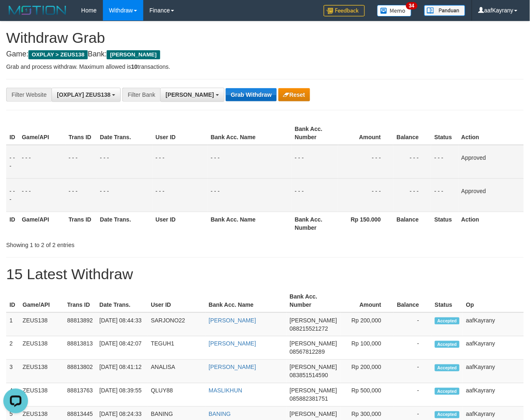 The width and height of the screenshot is (530, 420). Describe the element at coordinates (13, 325) in the screenshot. I see `td: 1` at that location.